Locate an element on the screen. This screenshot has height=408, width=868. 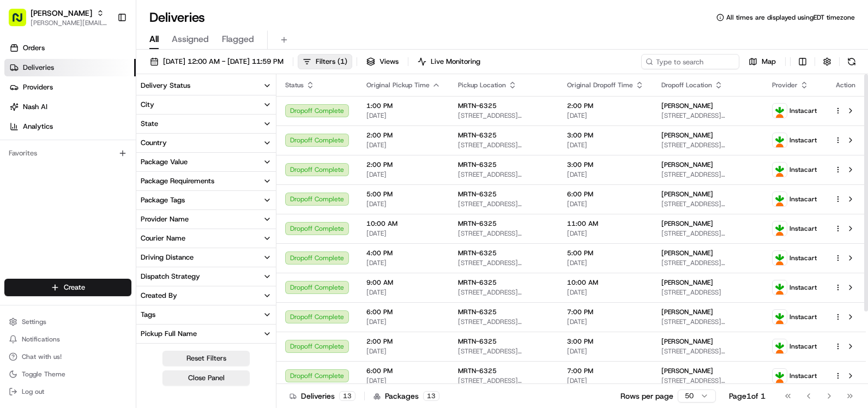
button: Reset Filters is located at coordinates (207, 358).